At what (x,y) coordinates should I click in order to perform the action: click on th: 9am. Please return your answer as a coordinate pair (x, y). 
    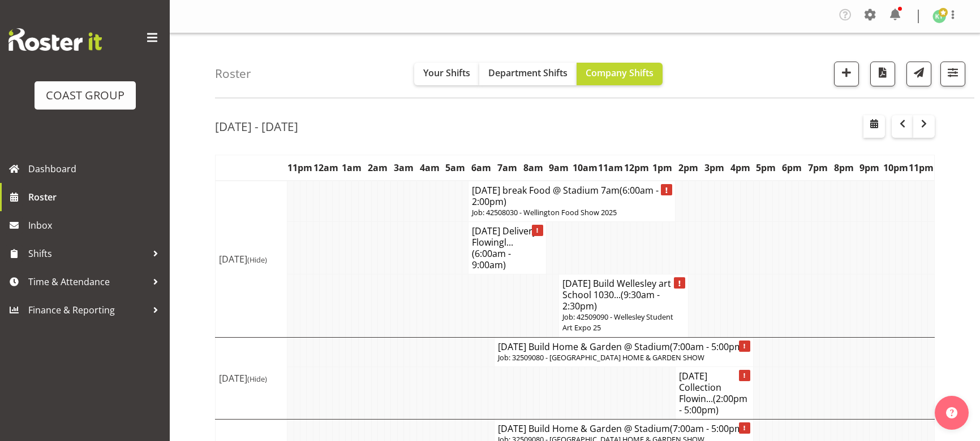
    Looking at the image, I should click on (559, 168).